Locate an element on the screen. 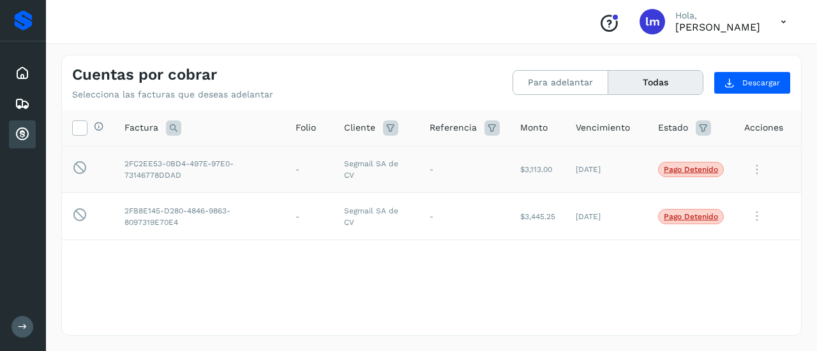 The image size is (817, 351). td: 2FC2EE53-0BD4-497E-97E0-73146778DDAD is located at coordinates (200, 170).